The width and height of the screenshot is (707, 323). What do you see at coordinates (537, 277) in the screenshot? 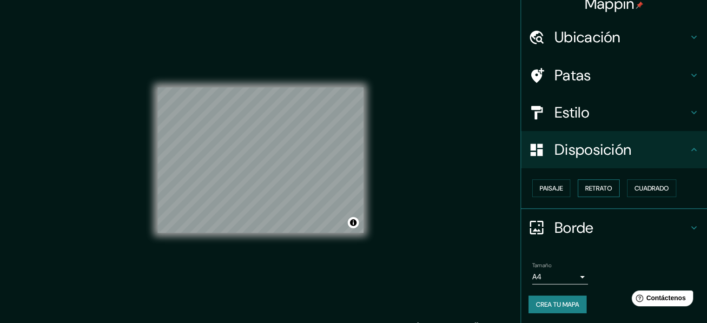
I see `font: A4` at bounding box center [537, 277].